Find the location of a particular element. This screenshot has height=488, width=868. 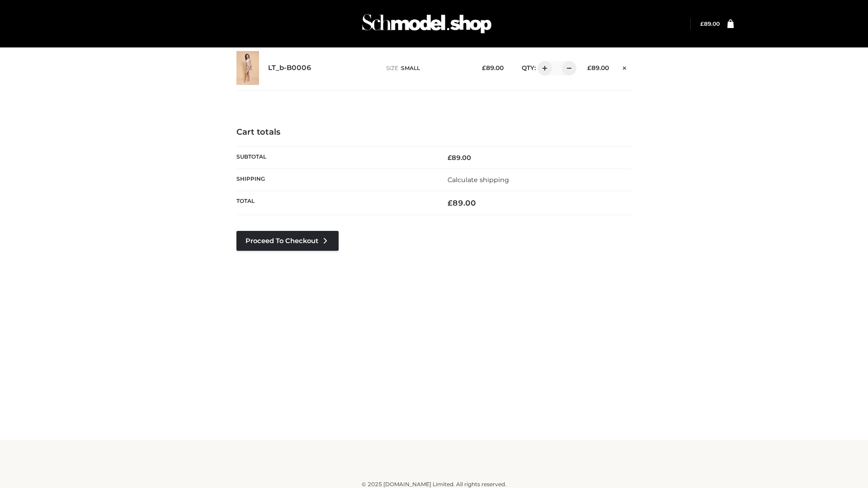

a: £89.00 is located at coordinates (710, 24).